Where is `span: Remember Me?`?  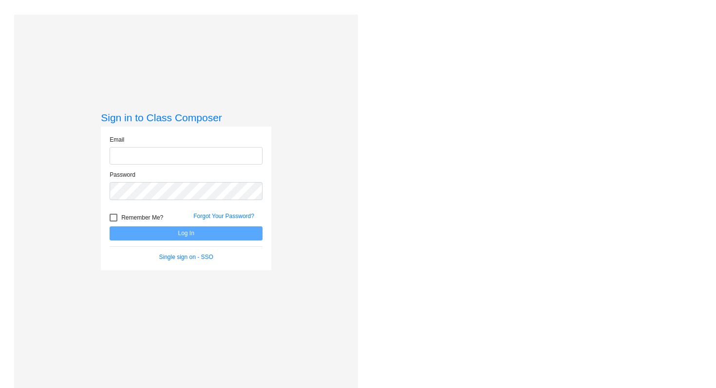
span: Remember Me? is located at coordinates (142, 218).